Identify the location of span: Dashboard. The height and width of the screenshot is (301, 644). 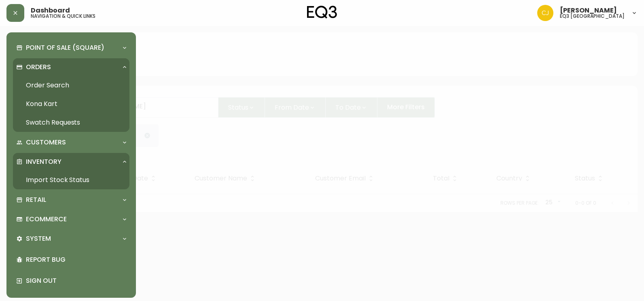
(50, 10).